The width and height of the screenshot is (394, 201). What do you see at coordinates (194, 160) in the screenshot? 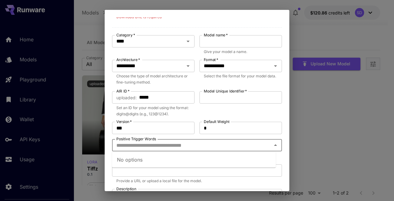
I see `div: No options` at bounding box center [194, 160].